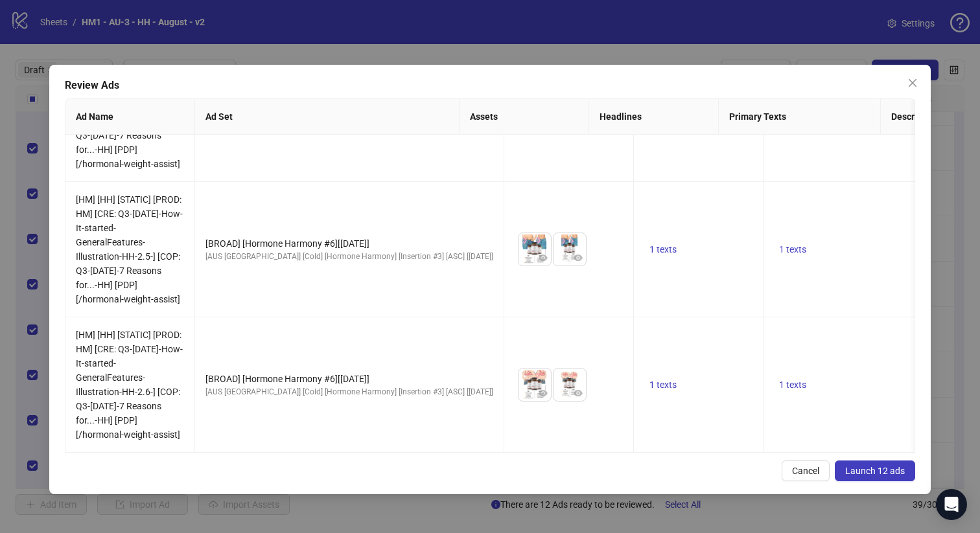 This screenshot has width=980, height=533. Describe the element at coordinates (130, 117) in the screenshot. I see `th: Ad Name` at that location.